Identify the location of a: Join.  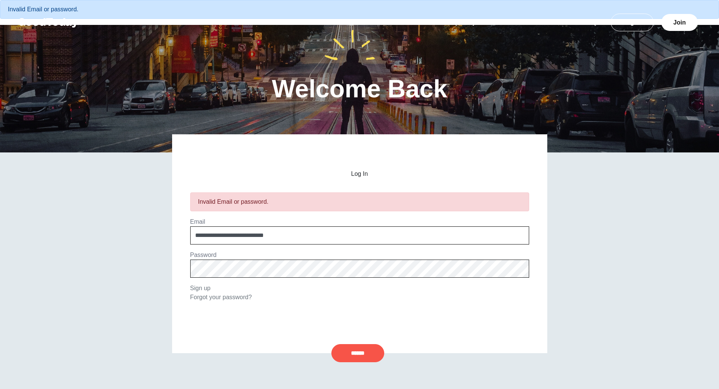
(679, 22).